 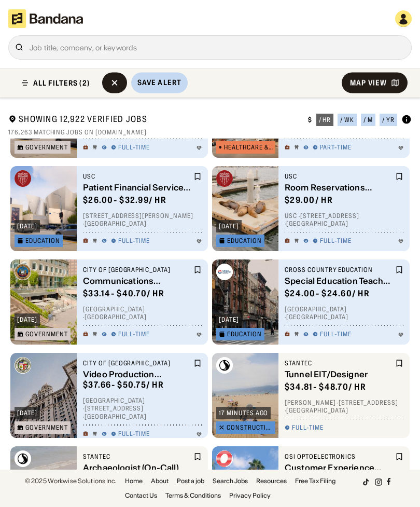 I want to click on div: $ 26.00 - $32.99 / hr, so click(x=124, y=200).